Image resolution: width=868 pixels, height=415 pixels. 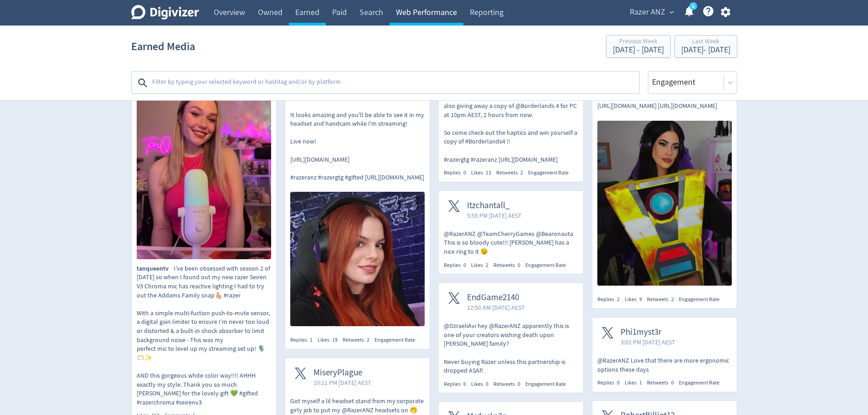 What do you see at coordinates (511, 120) in the screenshot?
I see `p: These haptics have been insane 👀 That's not all though. Thanks to @RazerANZ I'm also giving away ...` at bounding box center [511, 120].